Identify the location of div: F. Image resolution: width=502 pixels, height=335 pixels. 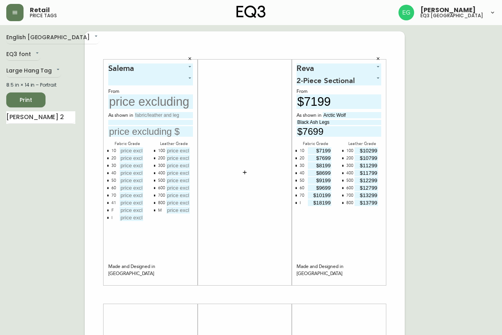
(112, 210).